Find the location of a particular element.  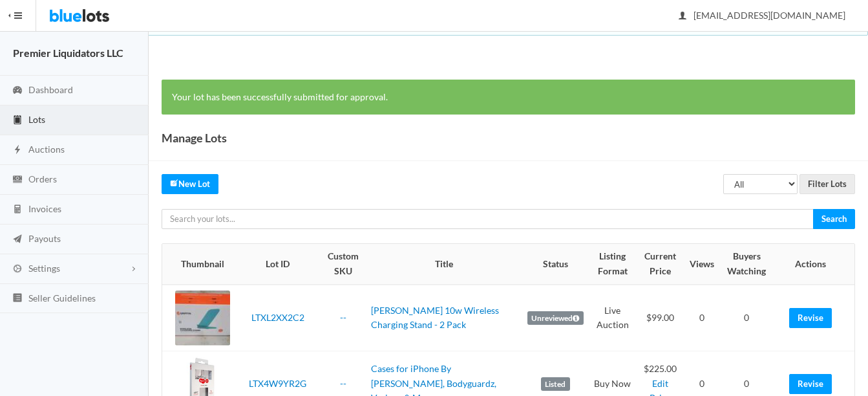

p: Your lot has been successfully submitted for approval. is located at coordinates (508, 97).